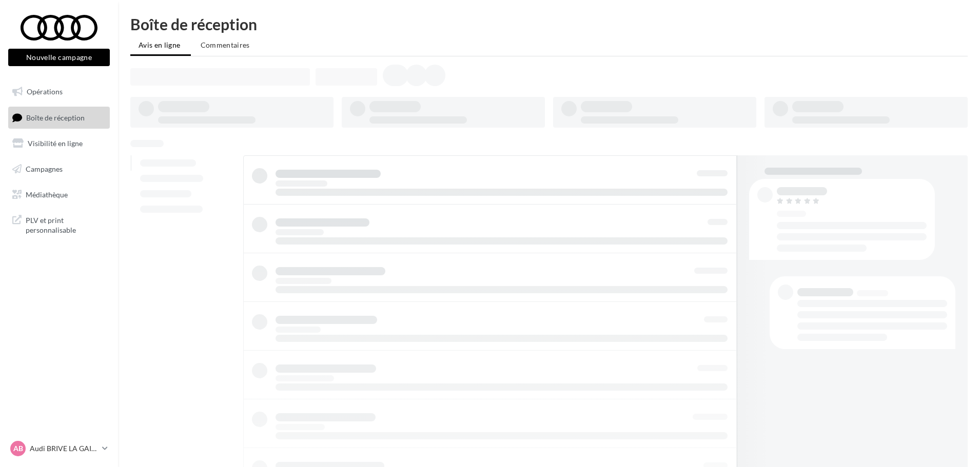 The width and height of the screenshot is (980, 467). Describe the element at coordinates (59, 224) in the screenshot. I see `a: PLV et print personnalisable` at that location.